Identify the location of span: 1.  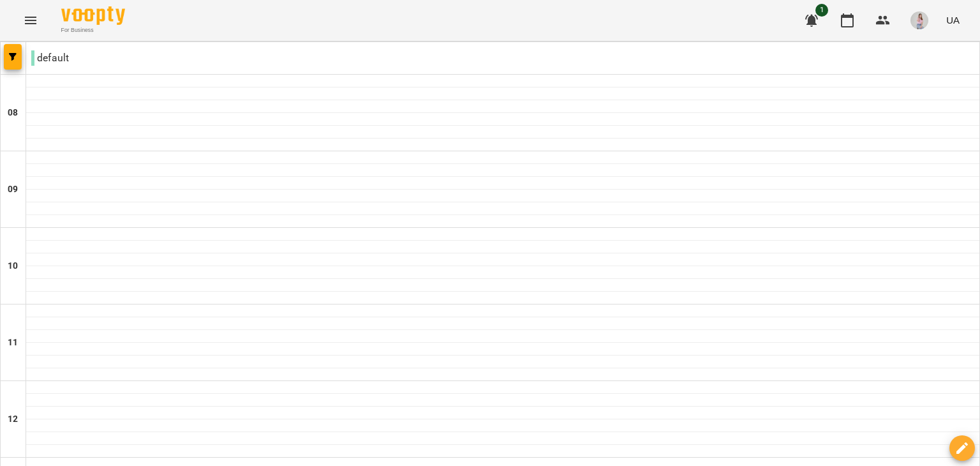
(822, 10).